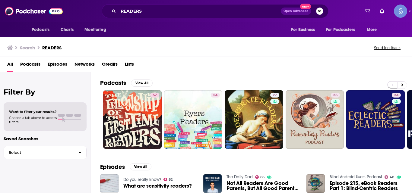 This screenshot has height=193, width=412. Describe the element at coordinates (39, 153) in the screenshot. I see `span: Select` at that location.